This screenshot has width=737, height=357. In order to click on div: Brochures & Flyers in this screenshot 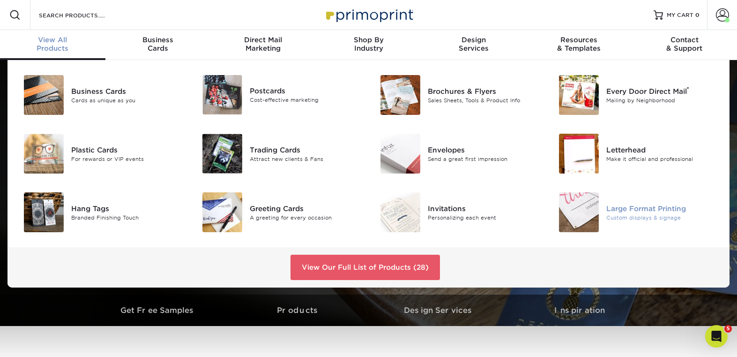, I will do `click(484, 91)`.